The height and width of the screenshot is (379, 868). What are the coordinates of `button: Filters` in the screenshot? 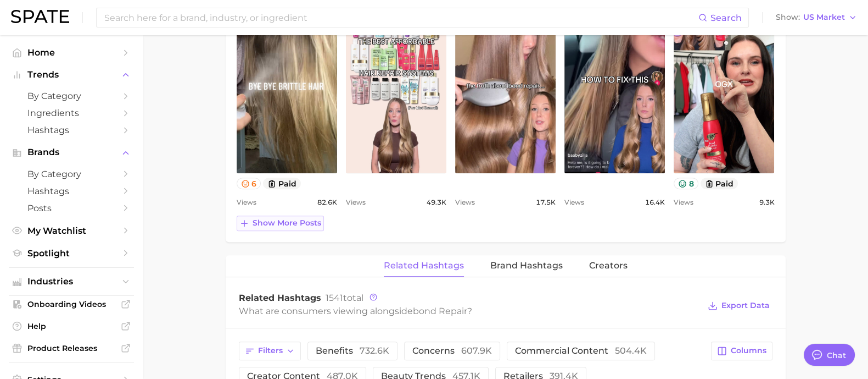 It's located at (270, 351).